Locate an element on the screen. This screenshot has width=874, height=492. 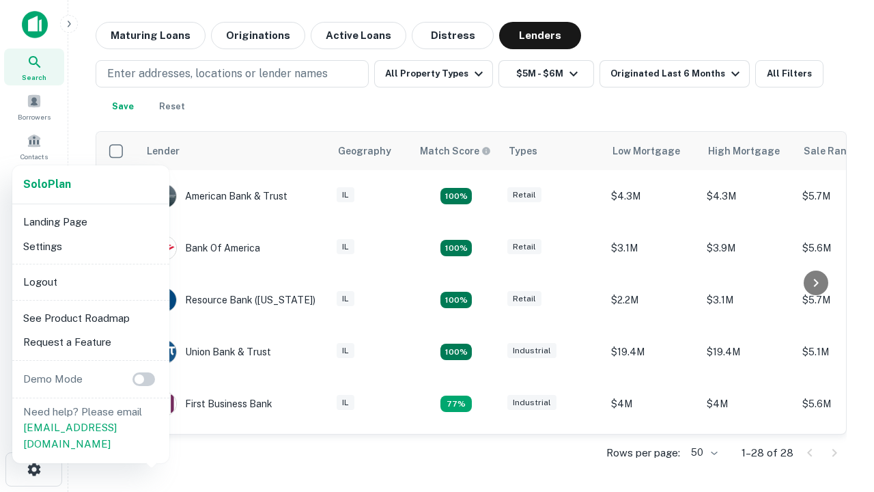
li: Logout is located at coordinates (91, 282).